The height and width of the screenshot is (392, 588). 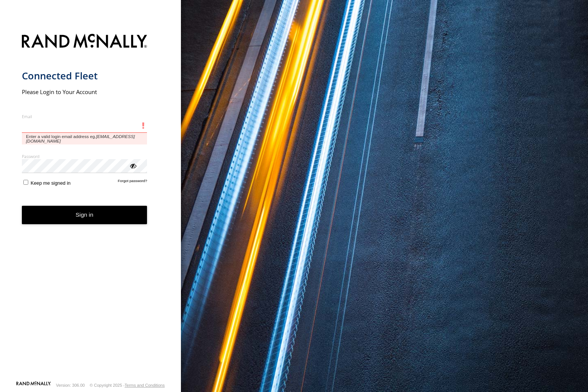 I want to click on a: Terms and Conditions, so click(x=145, y=385).